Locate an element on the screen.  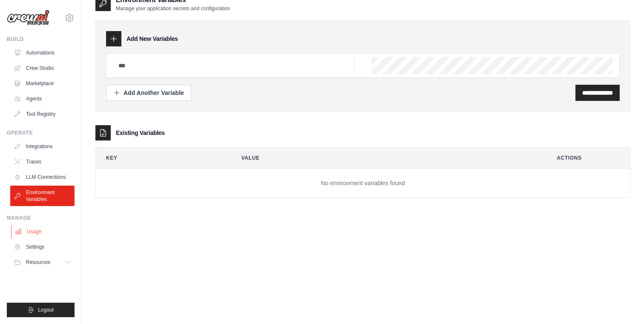
div: Build is located at coordinates (41, 39).